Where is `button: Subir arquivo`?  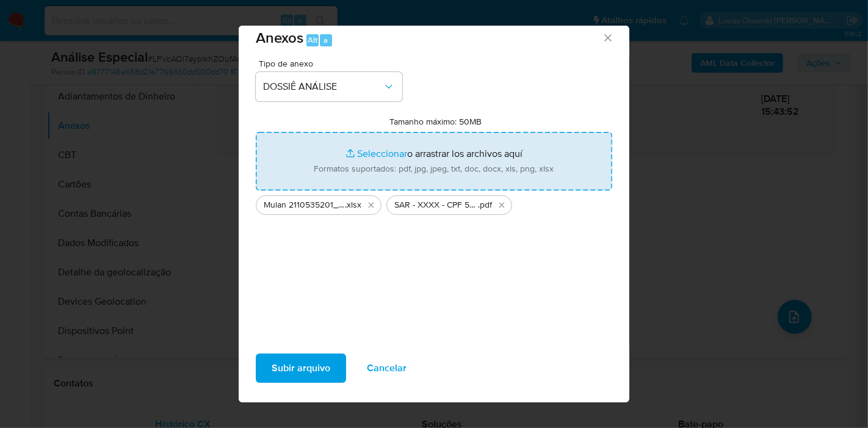
button: Subir arquivo is located at coordinates (301, 368).